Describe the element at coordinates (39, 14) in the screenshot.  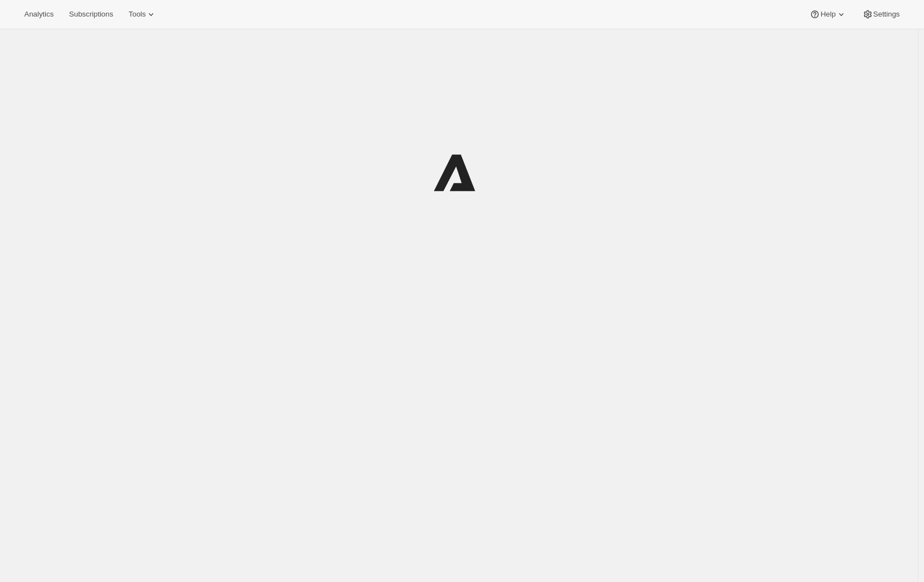
I see `button: Analytics` at that location.